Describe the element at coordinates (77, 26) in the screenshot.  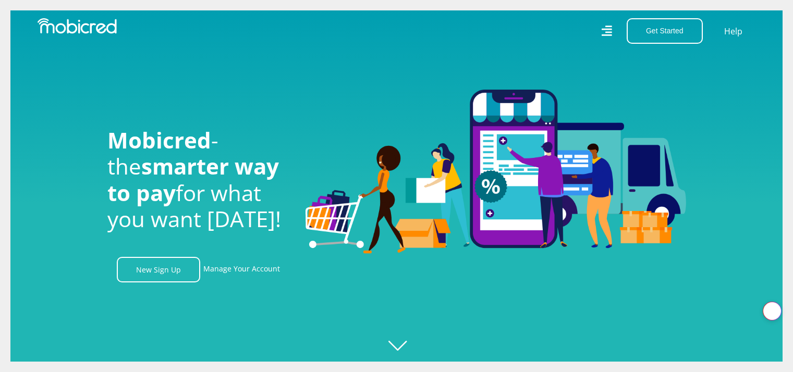
I see `img: Mobicred` at that location.